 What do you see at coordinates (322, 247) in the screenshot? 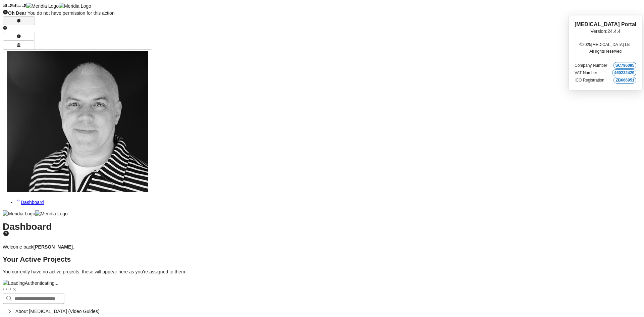
I see `p: Welcome back .` at bounding box center [322, 247].